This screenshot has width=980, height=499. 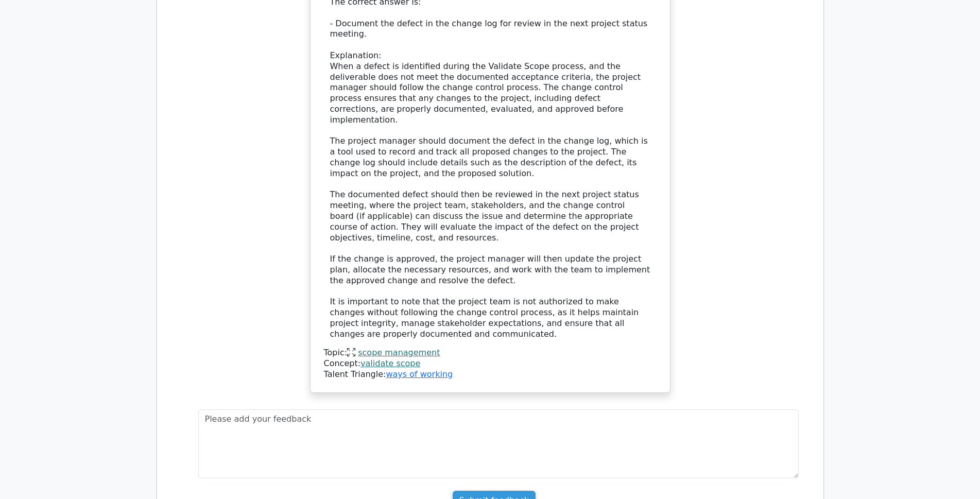 I want to click on div: Topic:, so click(x=490, y=353).